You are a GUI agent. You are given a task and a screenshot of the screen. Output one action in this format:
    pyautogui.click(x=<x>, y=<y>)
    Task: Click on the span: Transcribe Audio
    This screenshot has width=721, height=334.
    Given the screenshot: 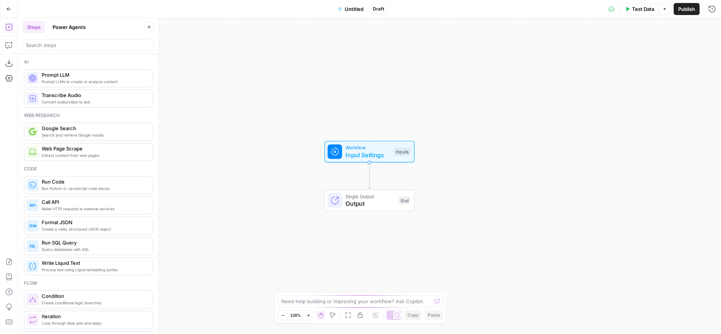 What is the action you would take?
    pyautogui.click(x=94, y=95)
    